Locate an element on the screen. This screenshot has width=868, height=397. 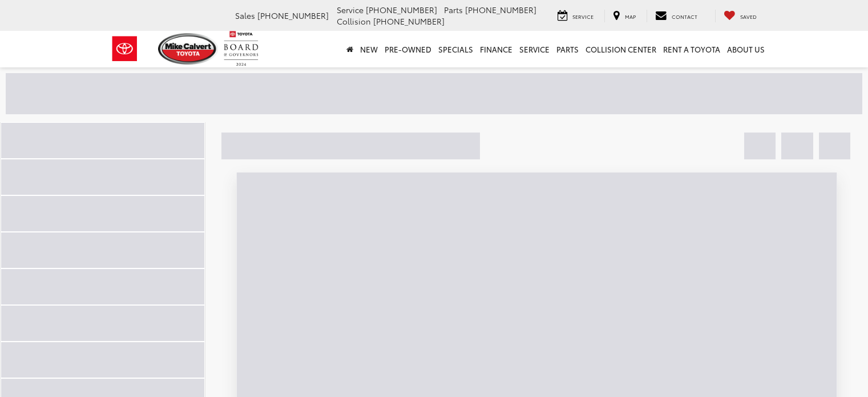
span: Map is located at coordinates (630, 16).